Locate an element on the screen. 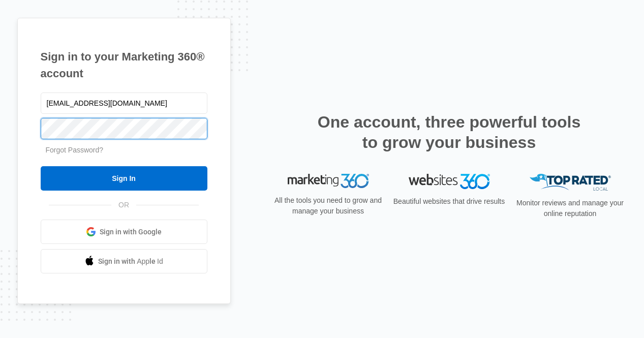 The width and height of the screenshot is (644, 338). h2: One account, three powerful tools to grow your business is located at coordinates (450, 132).